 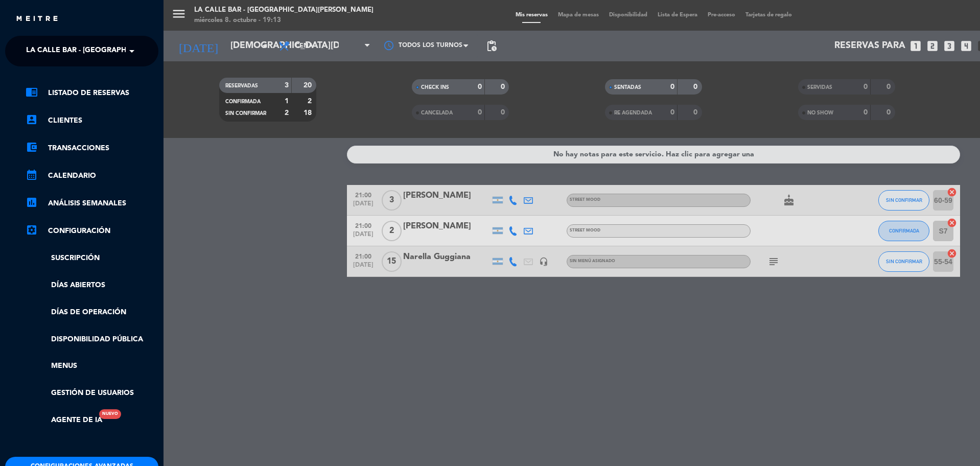 What do you see at coordinates (92, 258) in the screenshot?
I see `a: Suscripción` at bounding box center [92, 258].